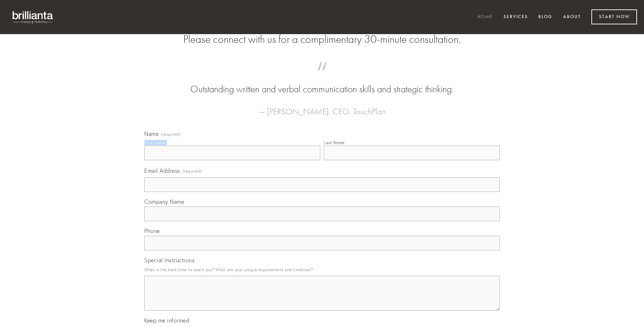  What do you see at coordinates (572, 17) in the screenshot?
I see `a: About` at bounding box center [572, 17].